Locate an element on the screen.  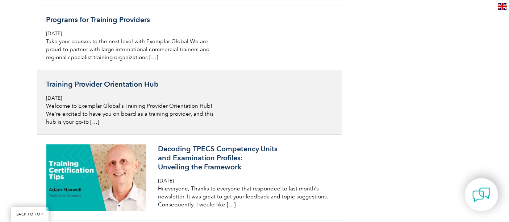
h3: Programs for Training Providers is located at coordinates (132, 20).